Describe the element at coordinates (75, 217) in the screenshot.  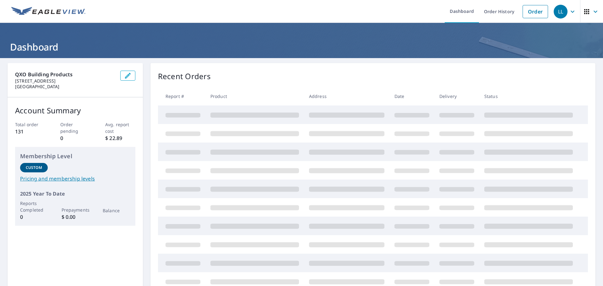
I see `p: $ 0.00` at that location.